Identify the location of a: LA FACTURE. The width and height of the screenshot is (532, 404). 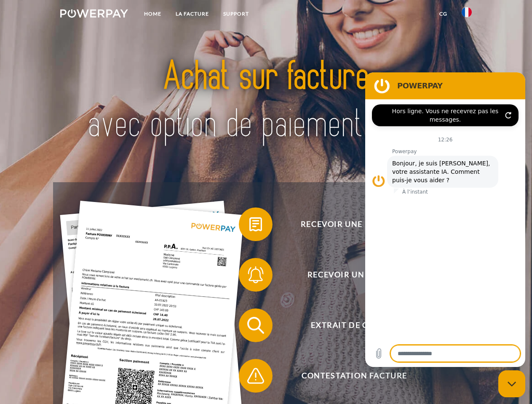
(192, 14).